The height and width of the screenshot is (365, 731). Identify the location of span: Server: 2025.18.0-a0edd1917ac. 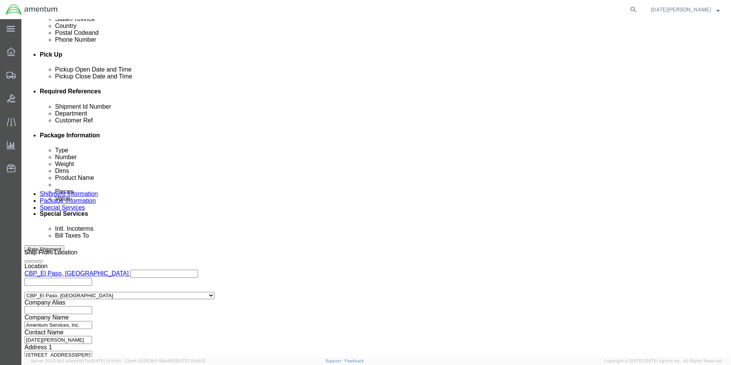
(76, 360).